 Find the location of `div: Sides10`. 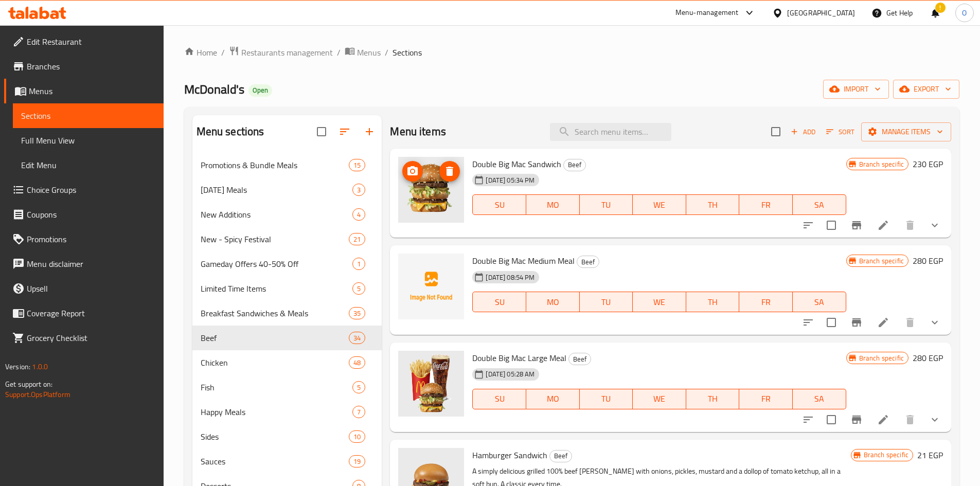

div: Sides10 is located at coordinates (287, 437).